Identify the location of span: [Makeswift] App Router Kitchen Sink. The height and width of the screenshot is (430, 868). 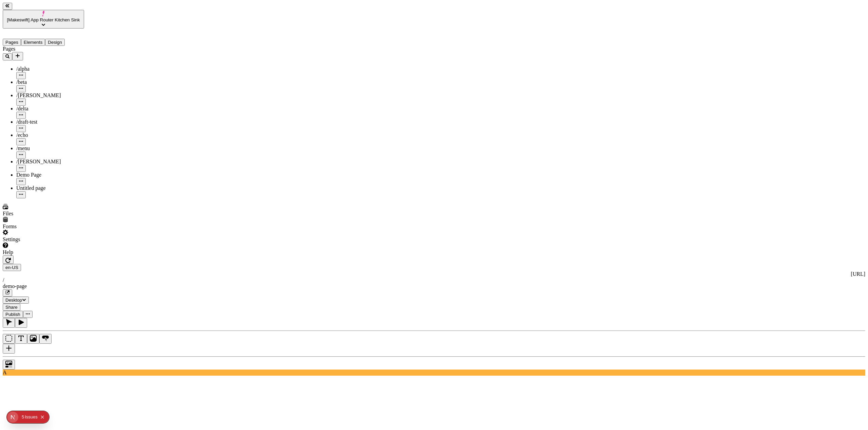
(44, 20).